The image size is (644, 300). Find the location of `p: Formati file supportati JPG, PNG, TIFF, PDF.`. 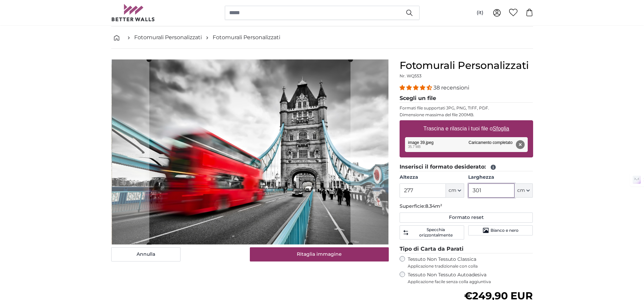

p: Formati file supportati JPG, PNG, TIFF, PDF. is located at coordinates (466, 108).